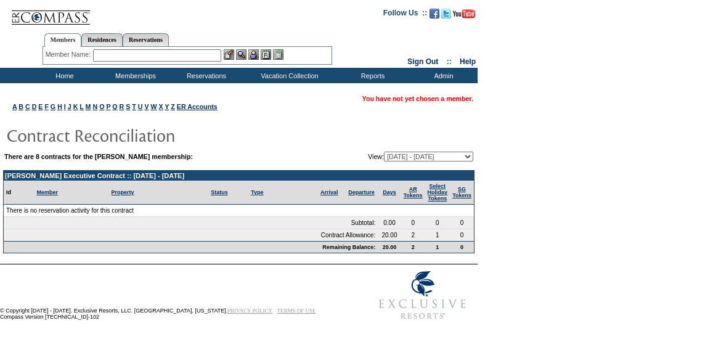  What do you see at coordinates (422, 295) in the screenshot?
I see `img: Exclusive Resorts` at bounding box center [422, 295].